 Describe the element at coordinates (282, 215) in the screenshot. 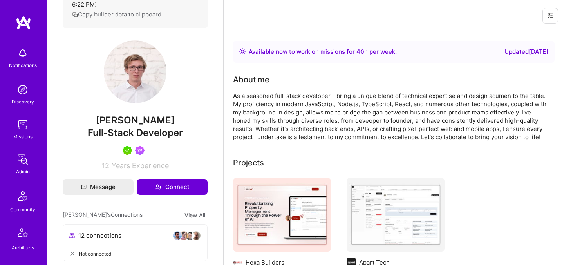

I see `img: Bringing AI to Property Management` at that location.